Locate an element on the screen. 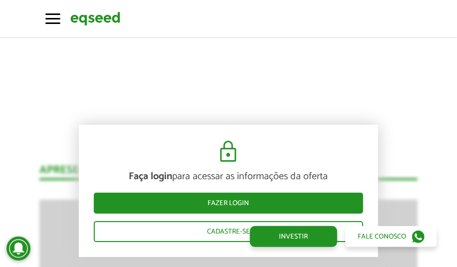 This screenshot has width=457, height=267. a: Investir is located at coordinates (293, 237).